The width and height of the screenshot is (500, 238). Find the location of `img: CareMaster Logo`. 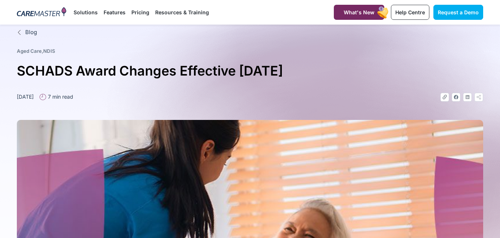

img: CareMaster Logo is located at coordinates (41, 12).